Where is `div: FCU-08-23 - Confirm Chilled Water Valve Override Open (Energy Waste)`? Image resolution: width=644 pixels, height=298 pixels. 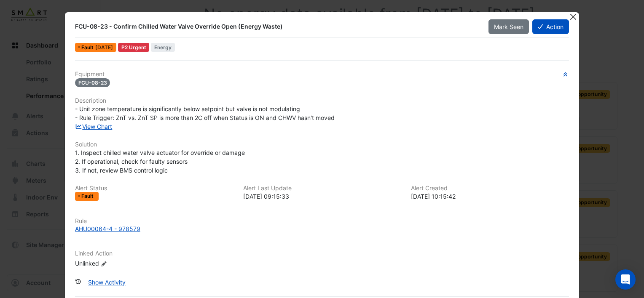
div: FCU-08-23 - Confirm Chilled Water Valve Override Open (Energy Waste) is located at coordinates (276, 27).